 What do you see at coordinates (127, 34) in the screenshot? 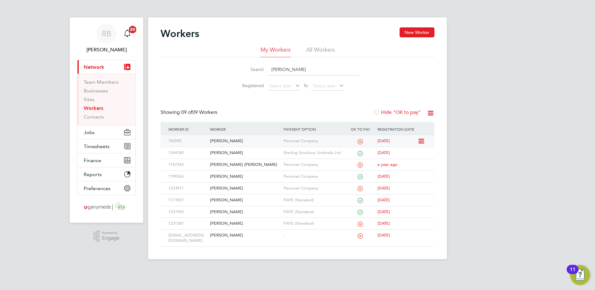
I see `a: 20` at bounding box center [127, 34].